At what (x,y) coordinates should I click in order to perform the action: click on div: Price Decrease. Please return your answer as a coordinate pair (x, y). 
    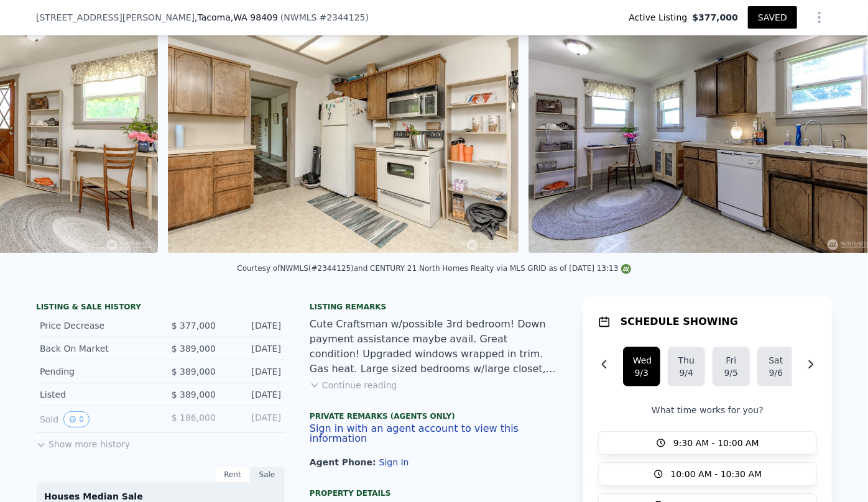
    Looking at the image, I should click on (95, 325).